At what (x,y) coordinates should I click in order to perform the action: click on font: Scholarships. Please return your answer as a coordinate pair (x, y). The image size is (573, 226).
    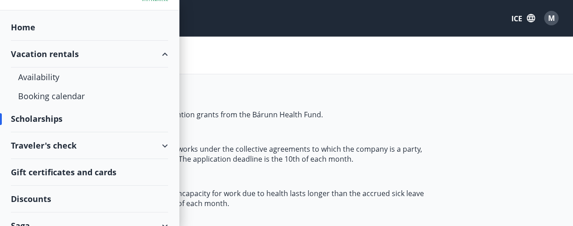
    Looking at the image, I should click on (37, 119).